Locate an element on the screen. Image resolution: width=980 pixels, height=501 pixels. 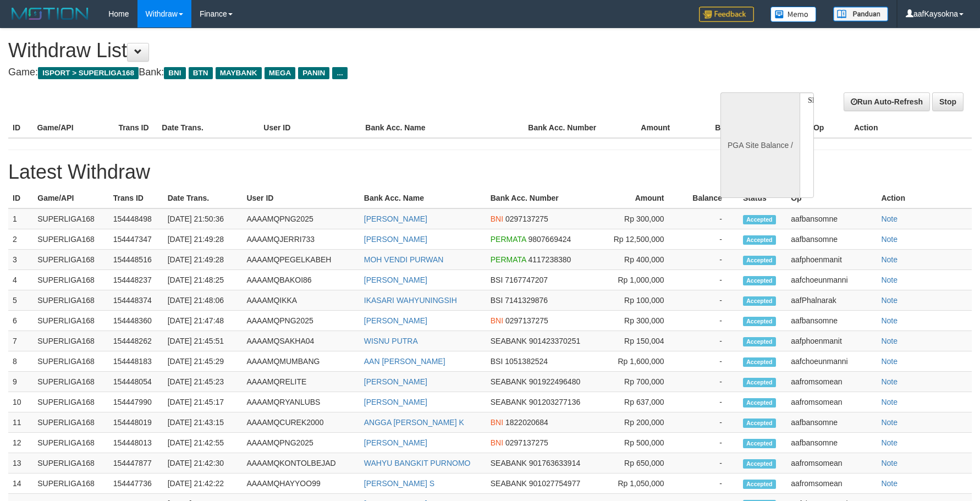
td: AAAAMQJERRI733 is located at coordinates (300, 239).